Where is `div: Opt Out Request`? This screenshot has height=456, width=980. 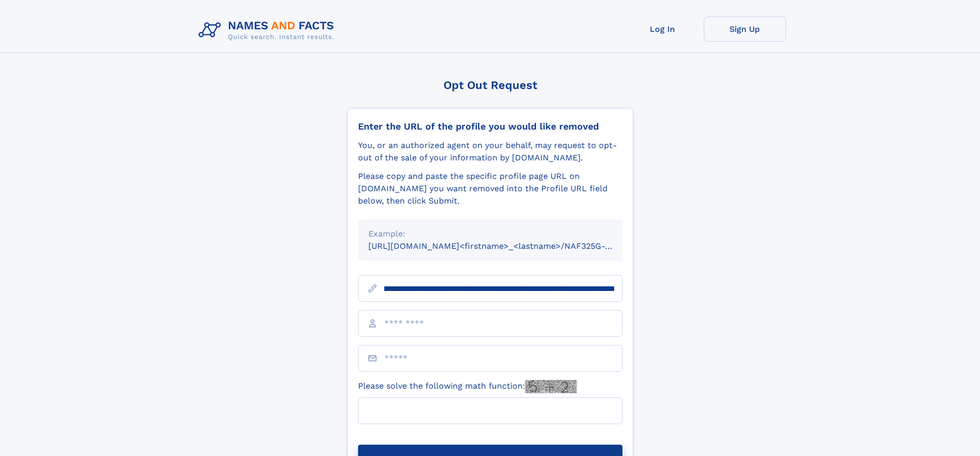
div: Opt Out Request is located at coordinates (490, 85).